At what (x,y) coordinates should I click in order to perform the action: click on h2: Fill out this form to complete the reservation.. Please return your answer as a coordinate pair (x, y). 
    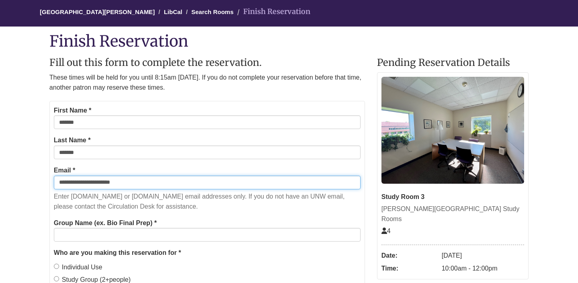
    Looking at the image, I should click on (207, 63).